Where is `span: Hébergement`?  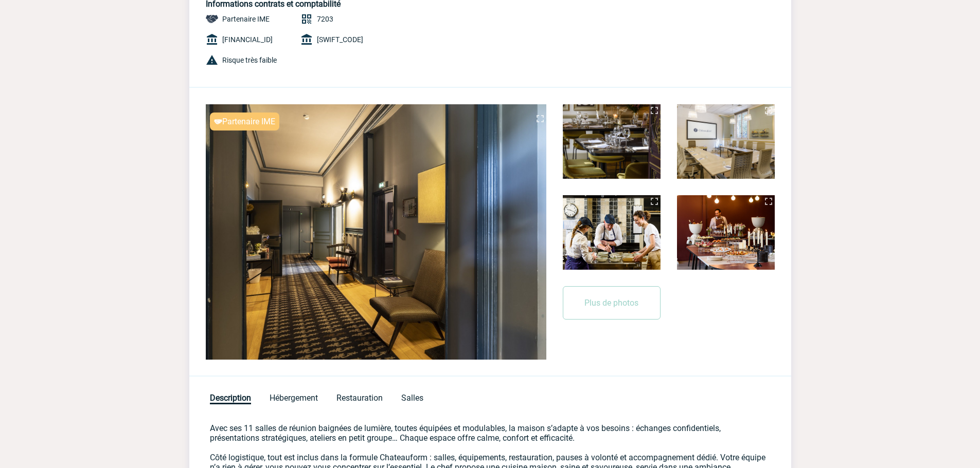 span: Hébergement is located at coordinates (293, 398).